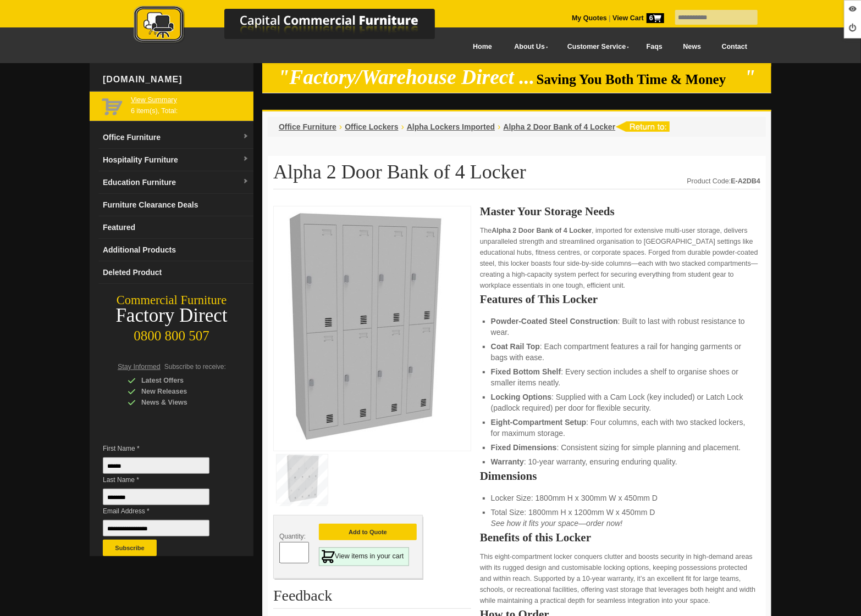 This screenshot has height=616, width=861. What do you see at coordinates (529, 47) in the screenshot?
I see `a: About Us` at bounding box center [529, 47].